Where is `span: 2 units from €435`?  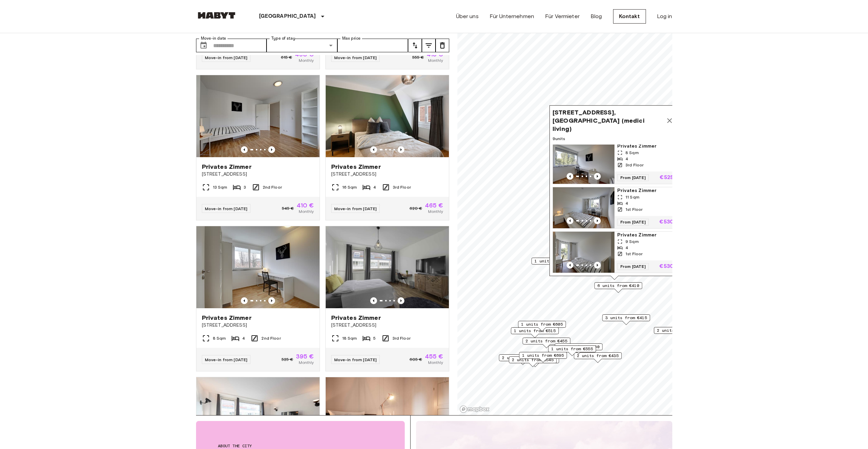
span: 2 units from €435 is located at coordinates (598, 356).